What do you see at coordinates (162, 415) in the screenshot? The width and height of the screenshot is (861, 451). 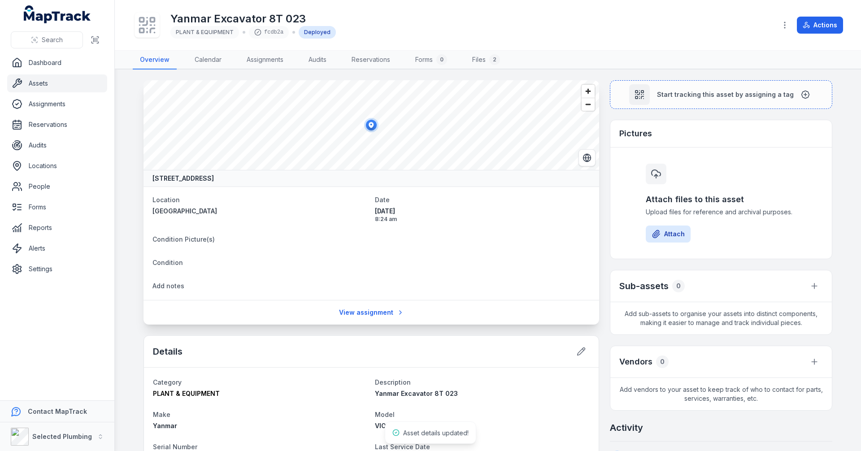 I see `span: Make` at bounding box center [162, 415].